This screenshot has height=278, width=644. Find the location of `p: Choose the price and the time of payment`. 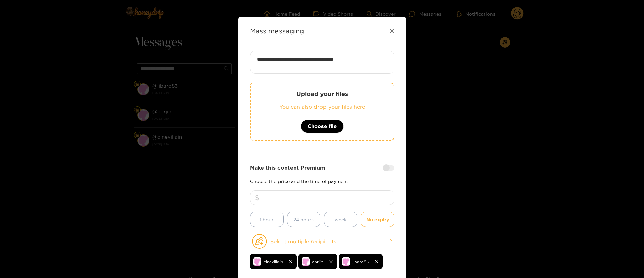

p: Choose the price and the time of payment is located at coordinates (322, 181).